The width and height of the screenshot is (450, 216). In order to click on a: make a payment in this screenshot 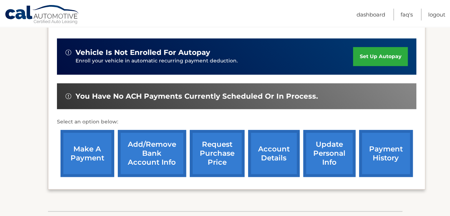, I will do `click(87, 153)`.